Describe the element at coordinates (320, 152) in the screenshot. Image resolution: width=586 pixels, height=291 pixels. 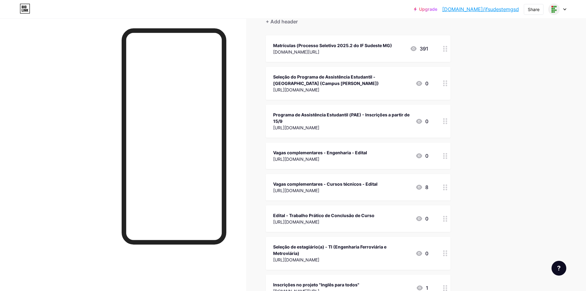
I see `div: Vagas complementares - Engenharia - Edital` at that location.